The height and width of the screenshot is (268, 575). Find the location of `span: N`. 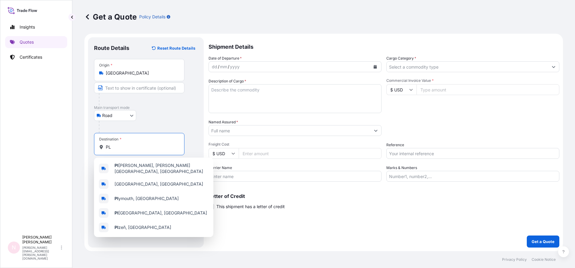

span: N is located at coordinates (14, 248).